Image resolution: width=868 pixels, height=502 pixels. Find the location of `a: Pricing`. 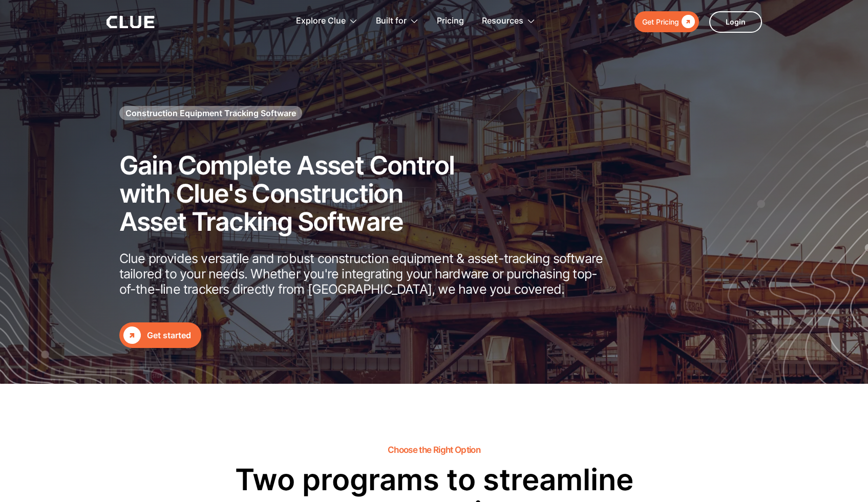

a: Pricing is located at coordinates (450, 21).